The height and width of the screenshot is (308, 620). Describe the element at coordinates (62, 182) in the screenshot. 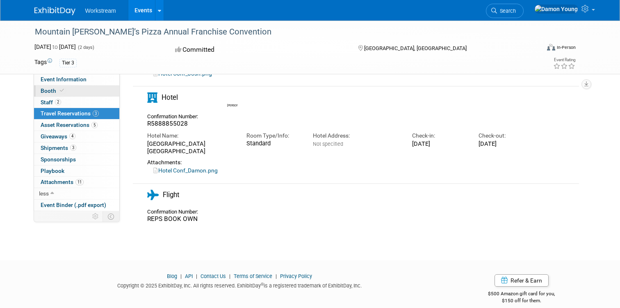

I see `span: Attachments` at that location.